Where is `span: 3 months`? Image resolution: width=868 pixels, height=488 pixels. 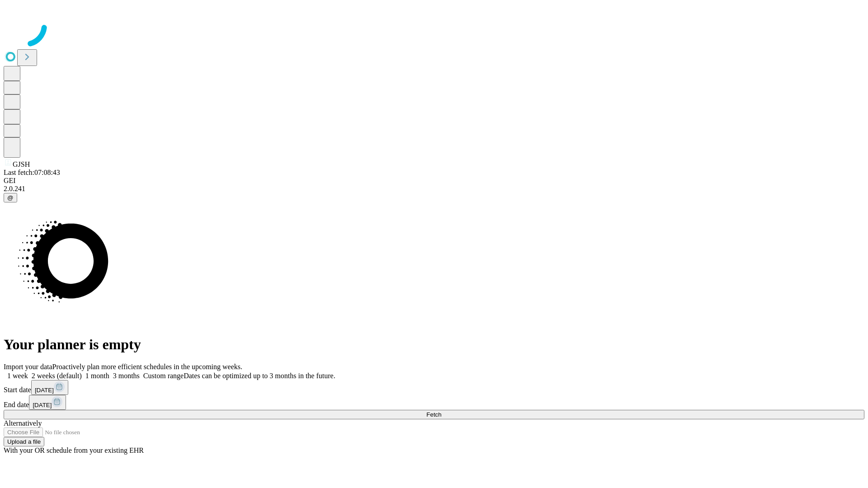 span: 3 months is located at coordinates (126, 375).